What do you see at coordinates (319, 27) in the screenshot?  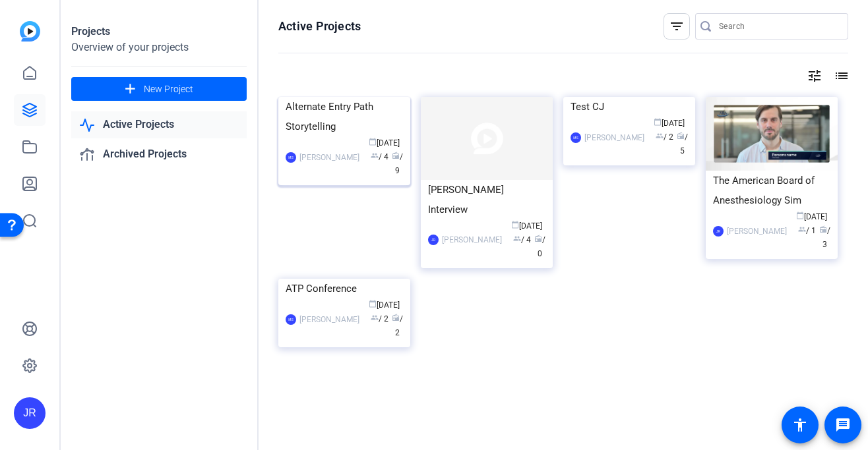 I see `h1: Active Projects` at bounding box center [319, 27].